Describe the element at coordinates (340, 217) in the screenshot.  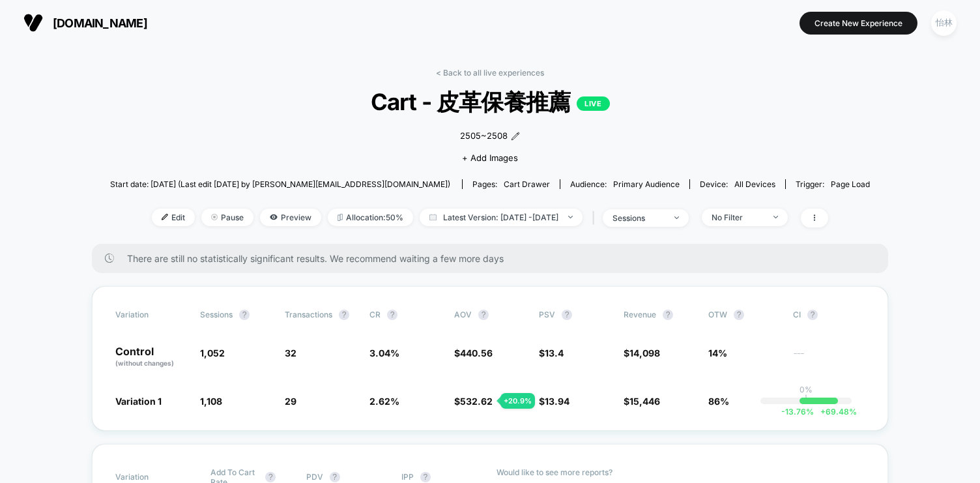
I see `img: rebalance` at that location.